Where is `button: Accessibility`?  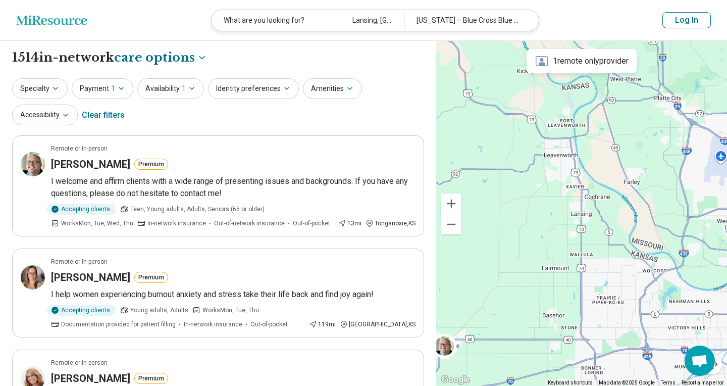
button: Accessibility is located at coordinates (45, 115).